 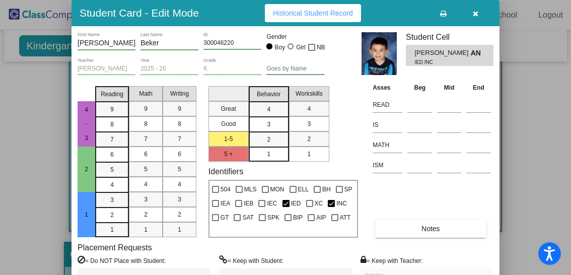 What do you see at coordinates (272, 204) in the screenshot?
I see `span: IEC` at bounding box center [272, 204].